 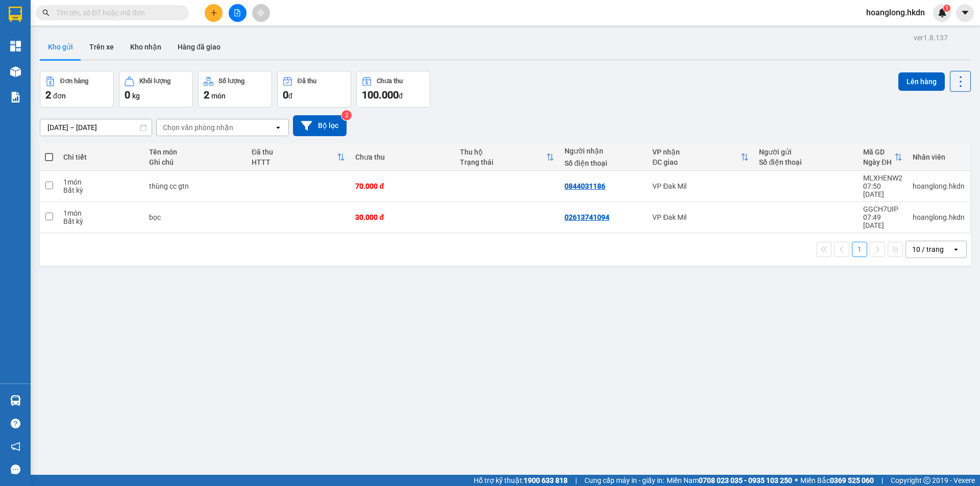 What do you see at coordinates (878, 162) in the screenshot?
I see `div: Ngày ĐH` at bounding box center [878, 162].